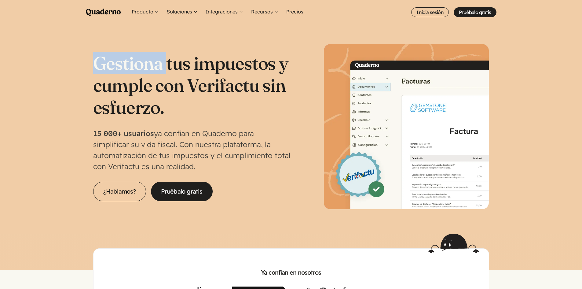  Describe the element at coordinates (406, 126) in the screenshot. I see `img: Interfaz de Quaderno mostrando la página Factura con el distintivo Verifactu` at that location.